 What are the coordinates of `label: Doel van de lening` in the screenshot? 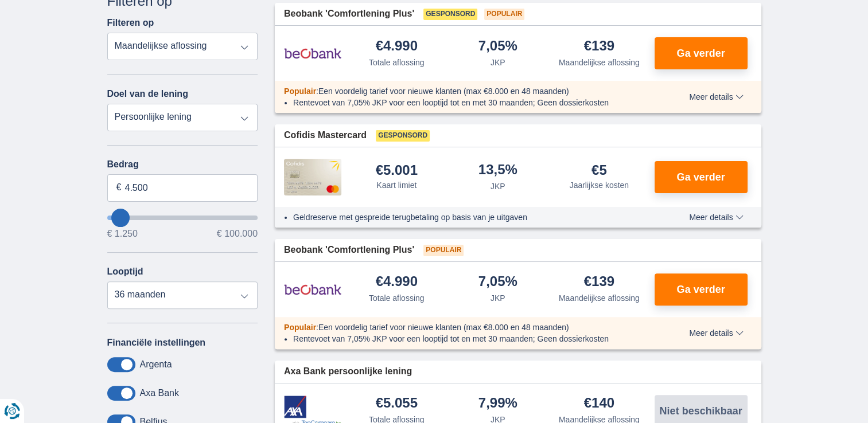 It's located at (147, 94).